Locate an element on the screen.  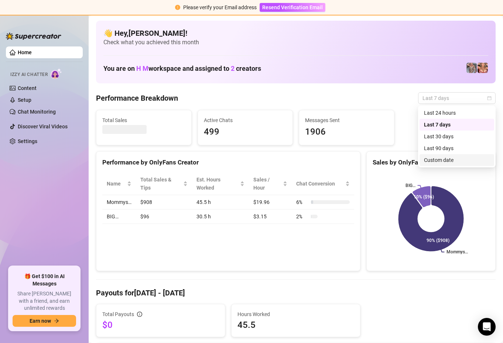
a: Home is located at coordinates (25, 52).